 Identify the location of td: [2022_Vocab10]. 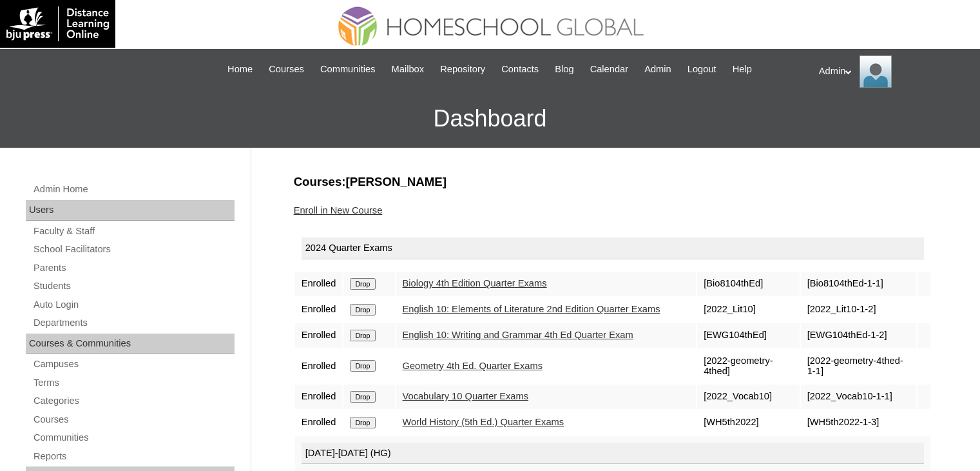
(747, 397).